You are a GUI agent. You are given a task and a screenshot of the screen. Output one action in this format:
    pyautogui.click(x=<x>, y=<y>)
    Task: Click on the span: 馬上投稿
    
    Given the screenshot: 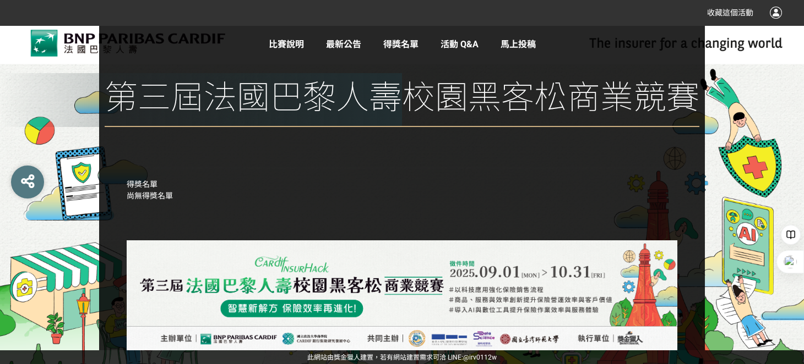 What is the action you would take?
    pyautogui.click(x=518, y=44)
    